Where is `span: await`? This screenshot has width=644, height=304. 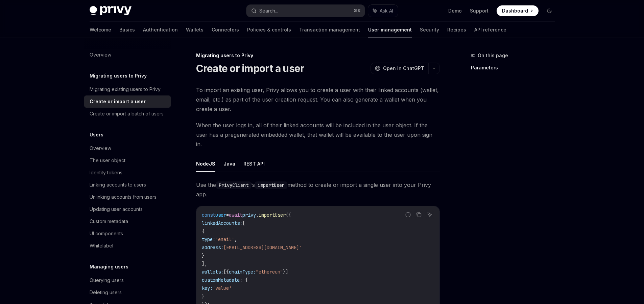
span: await is located at coordinates (236, 215).